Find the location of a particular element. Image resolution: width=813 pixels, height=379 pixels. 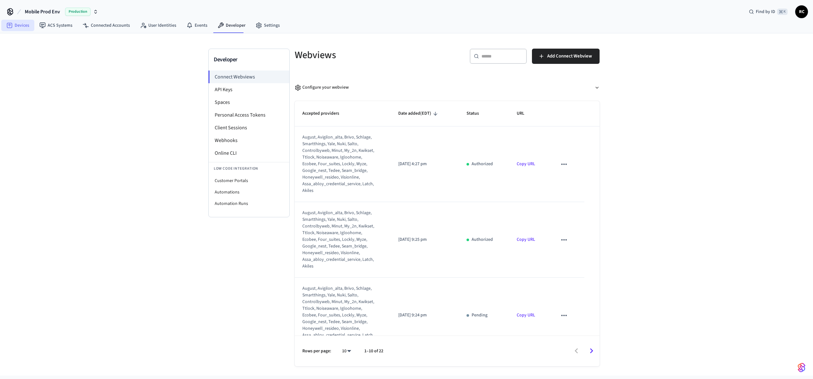

li: Low Code Integration is located at coordinates (249, 168).